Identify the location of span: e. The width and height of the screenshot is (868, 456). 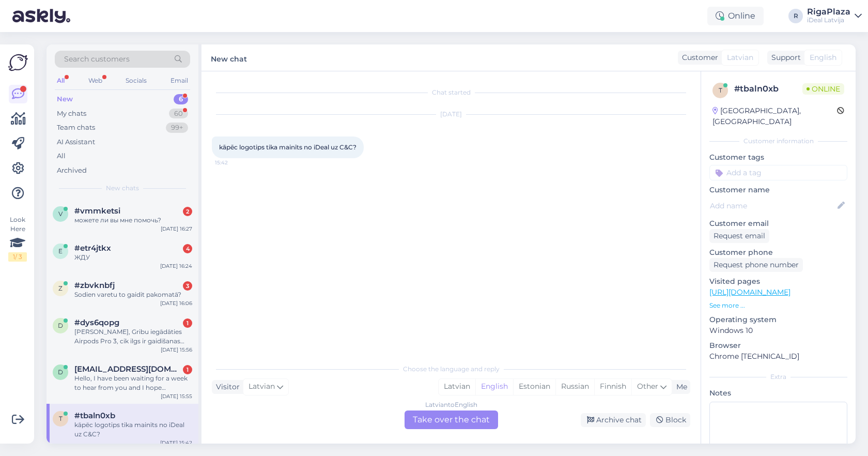
(61, 251).